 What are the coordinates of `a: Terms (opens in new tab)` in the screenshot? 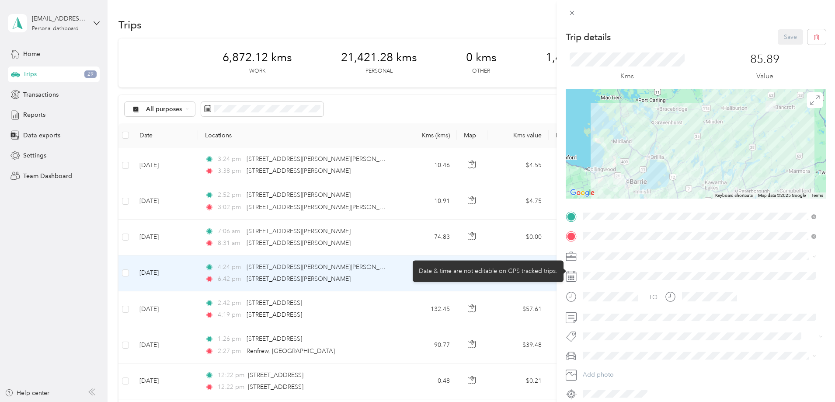 It's located at (817, 195).